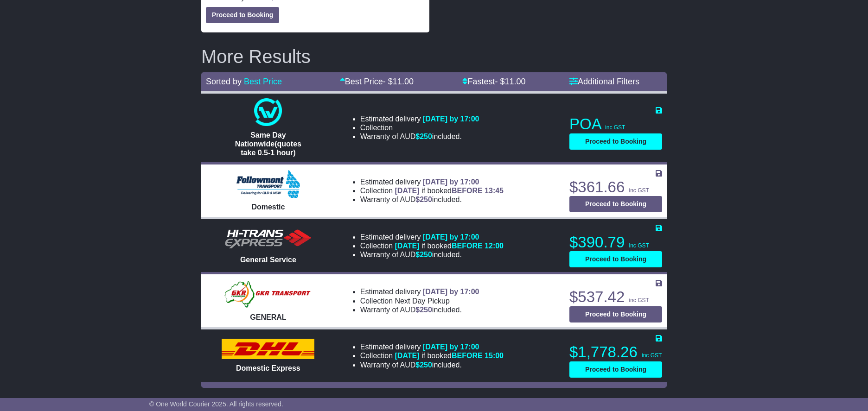 The image size is (868, 411). What do you see at coordinates (494, 81) in the screenshot?
I see `a: Fastest- $11.00` at bounding box center [494, 81].